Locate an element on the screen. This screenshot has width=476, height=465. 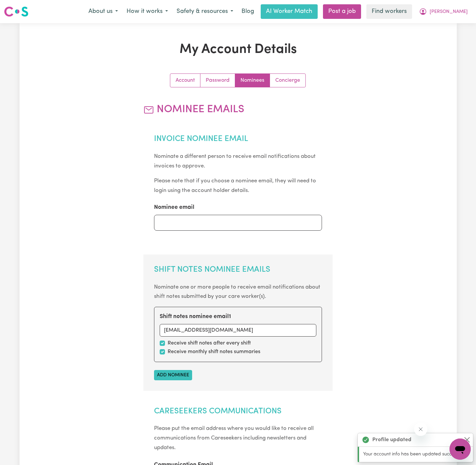
button: Safety & resources is located at coordinates (205, 12).